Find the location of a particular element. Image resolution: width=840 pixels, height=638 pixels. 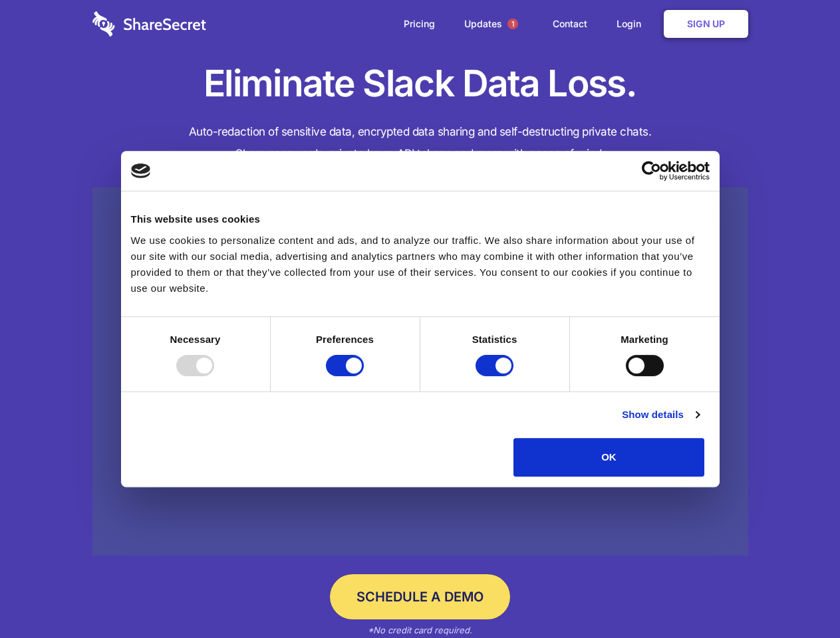

a: Sign Up is located at coordinates (705, 24).